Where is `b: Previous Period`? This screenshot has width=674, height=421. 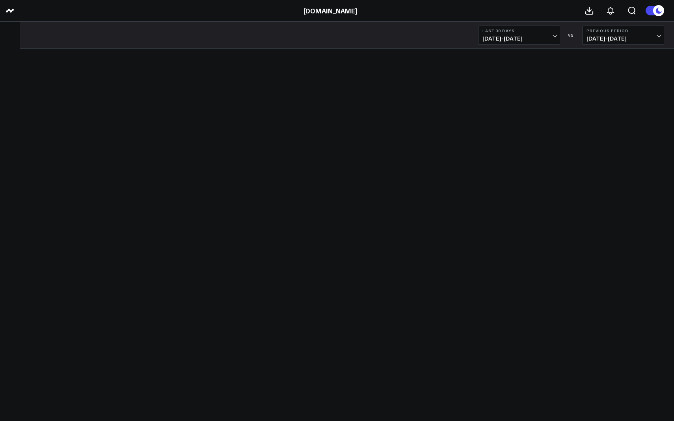 b: Previous Period is located at coordinates (623, 31).